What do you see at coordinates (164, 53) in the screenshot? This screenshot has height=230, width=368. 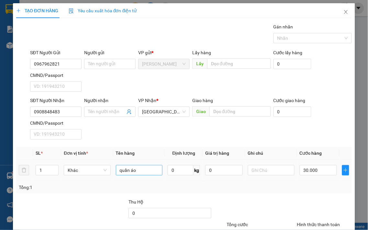 I see `div: VP gửi` at bounding box center [164, 53].